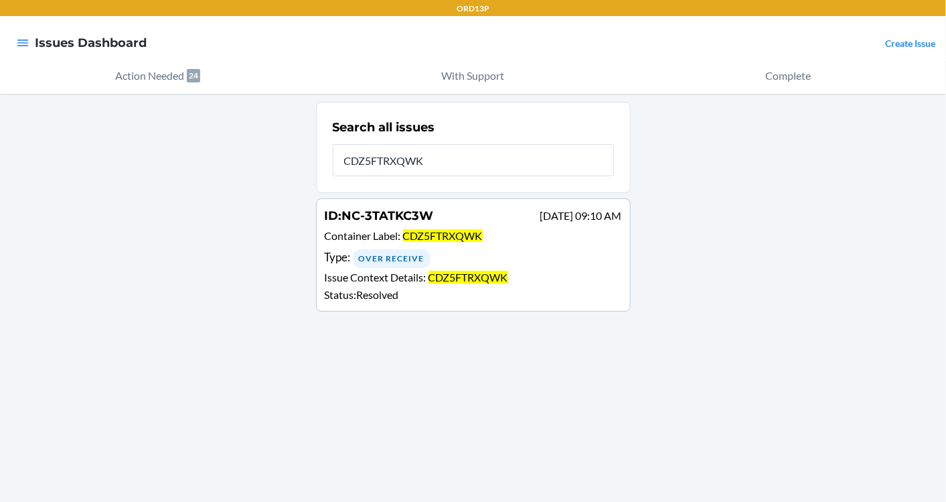  I want to click on p: Issue Context Details :, so click(473, 277).